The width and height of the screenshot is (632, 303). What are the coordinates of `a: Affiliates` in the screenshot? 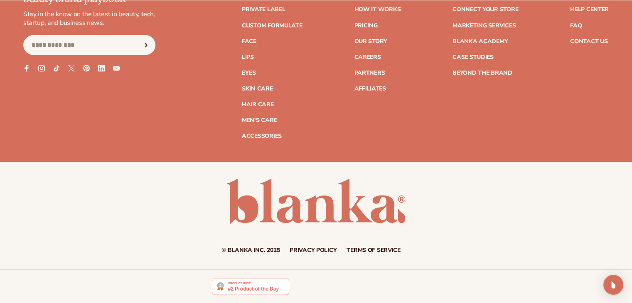 It's located at (370, 89).